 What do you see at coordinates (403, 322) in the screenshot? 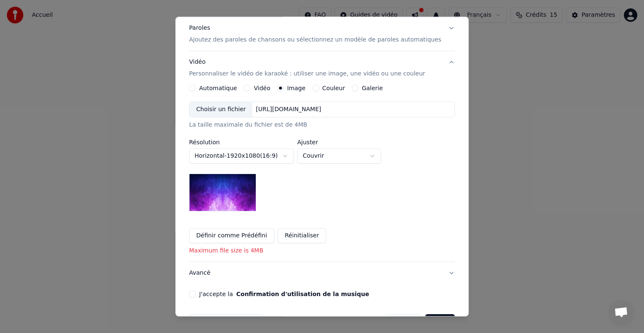
I see `button: Annuler` at bounding box center [403, 322].